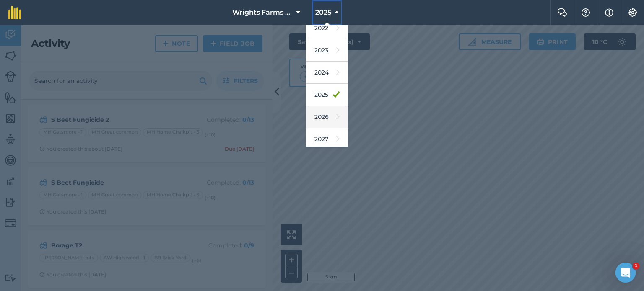 Image resolution: width=644 pixels, height=291 pixels. What do you see at coordinates (327, 139) in the screenshot?
I see `a: 2027` at bounding box center [327, 139].